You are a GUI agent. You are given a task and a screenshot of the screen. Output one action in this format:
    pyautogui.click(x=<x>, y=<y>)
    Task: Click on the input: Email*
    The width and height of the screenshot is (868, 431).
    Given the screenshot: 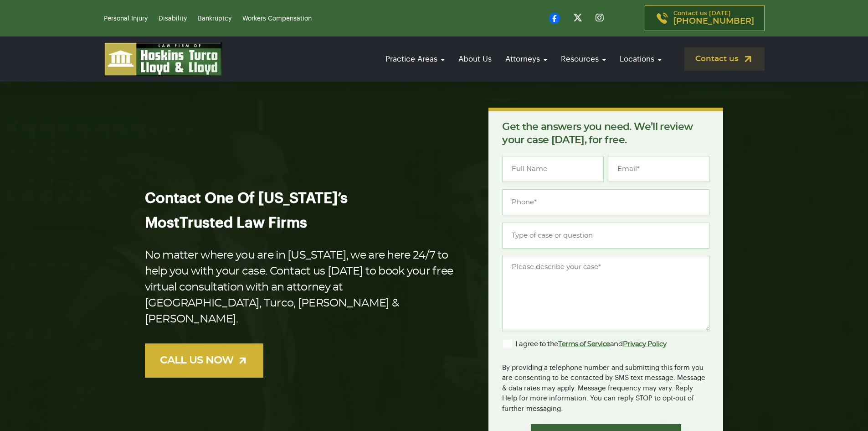 What is the action you would take?
    pyautogui.click(x=658, y=169)
    